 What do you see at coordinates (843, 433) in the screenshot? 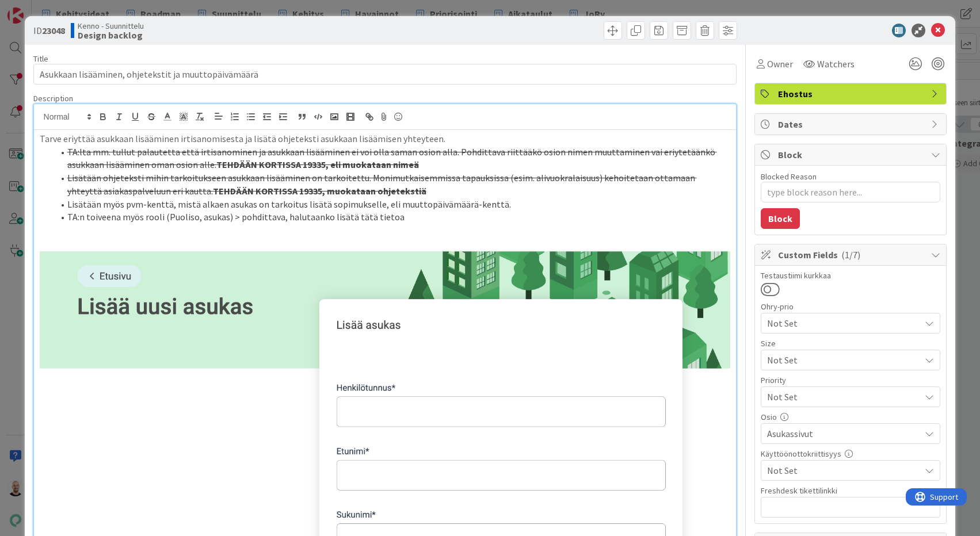
I see `span: Asukassivut` at bounding box center [843, 433].